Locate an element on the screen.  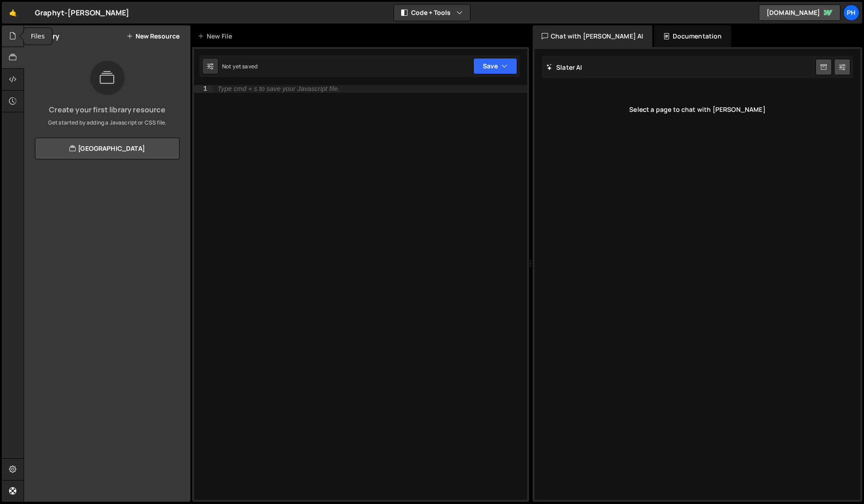
div: Not yet saved is located at coordinates (240, 66).